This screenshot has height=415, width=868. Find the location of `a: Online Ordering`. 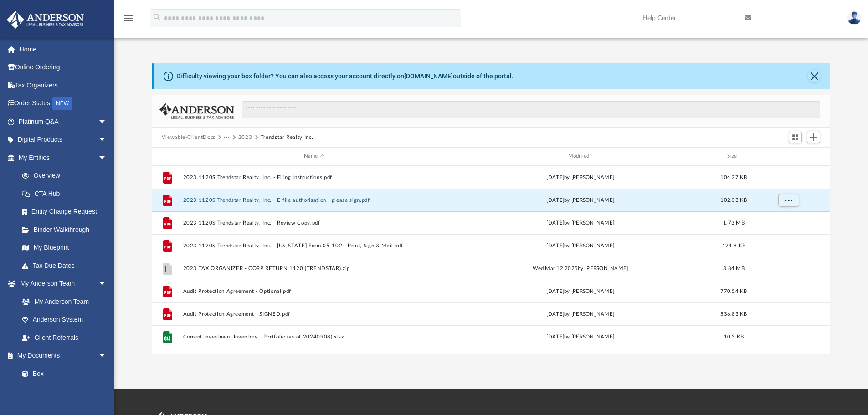

a: Online Ordering is located at coordinates (64, 67).